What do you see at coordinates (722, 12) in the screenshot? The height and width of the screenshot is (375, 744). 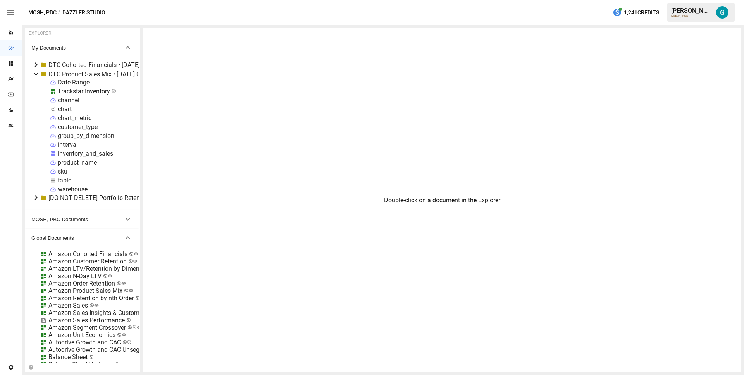 I see `div: Gavin Acres` at bounding box center [722, 12].